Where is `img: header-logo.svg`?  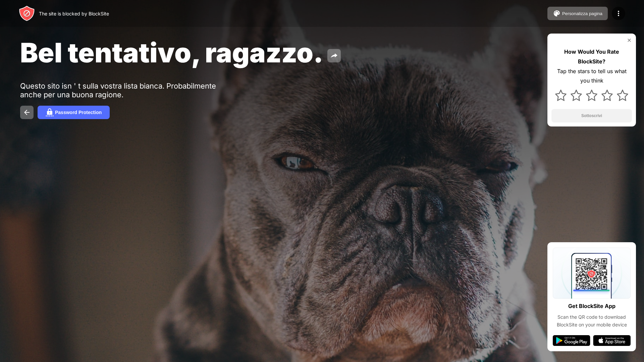
img: header-logo.svg is located at coordinates (27, 14).